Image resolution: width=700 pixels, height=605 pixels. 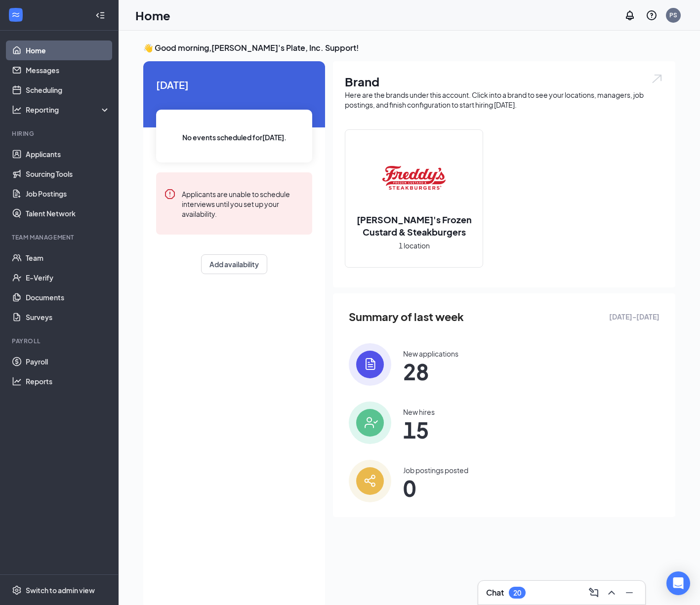 What do you see at coordinates (430, 372) in the screenshot?
I see `span: 28` at bounding box center [430, 372].